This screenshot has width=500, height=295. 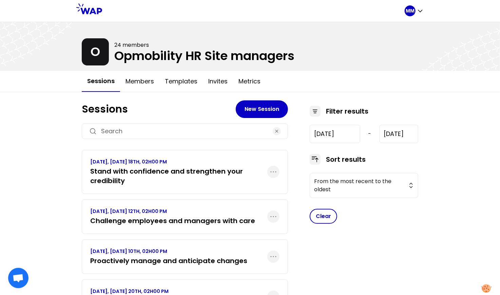 What do you see at coordinates (168, 261) in the screenshot?
I see `h3: Proactively manage and anticipate changes` at bounding box center [168, 261].